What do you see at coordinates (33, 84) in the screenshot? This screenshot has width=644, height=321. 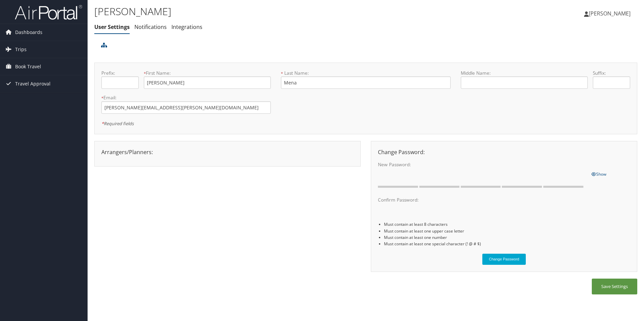 I see `span: Travel Approval` at bounding box center [33, 84].